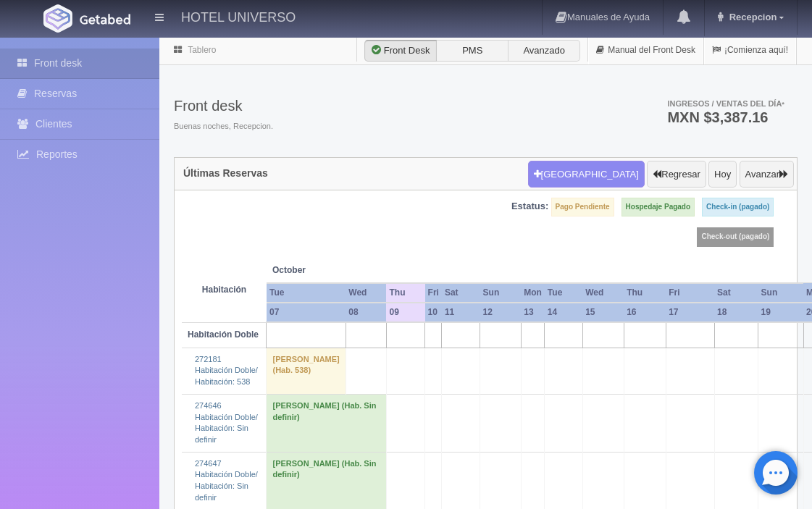 The image size is (812, 509). What do you see at coordinates (725, 118) in the screenshot?
I see `h3: MXN $3,387.16` at bounding box center [725, 118].